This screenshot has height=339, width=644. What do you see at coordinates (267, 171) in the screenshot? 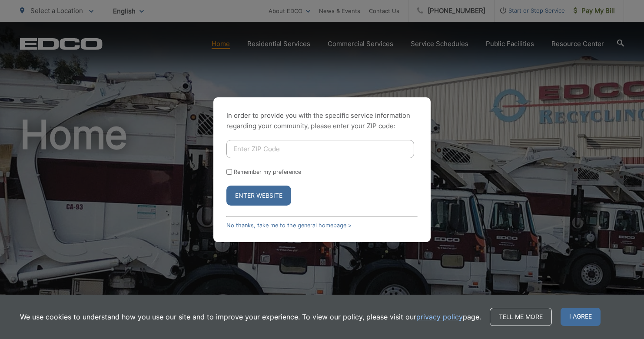
I see `label: Remember my preference` at bounding box center [267, 171].